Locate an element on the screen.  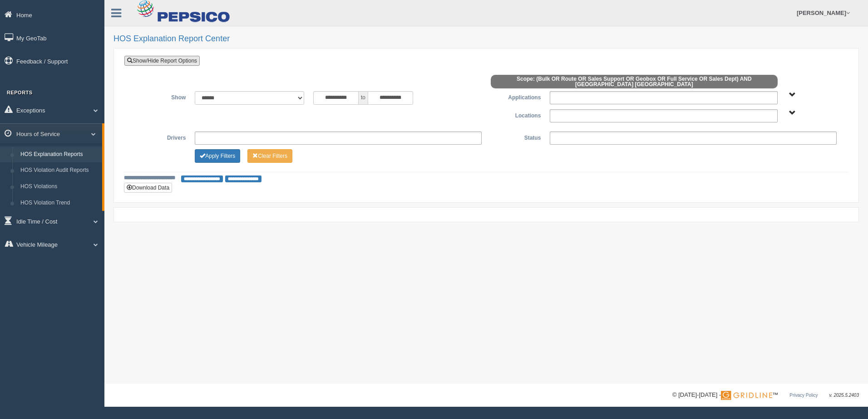
img: Gridline is located at coordinates (746, 396).